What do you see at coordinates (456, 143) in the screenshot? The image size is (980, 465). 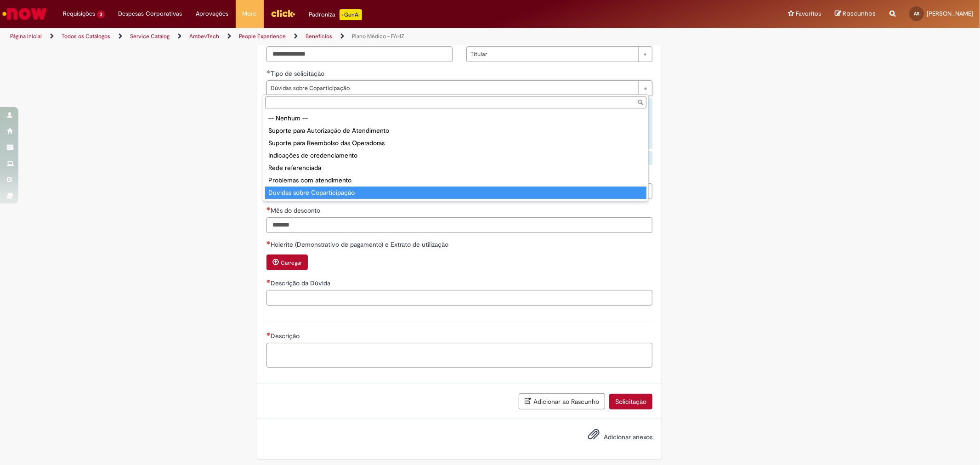 I see `div: Suporte para Reembolso das Operadoras` at bounding box center [456, 143].